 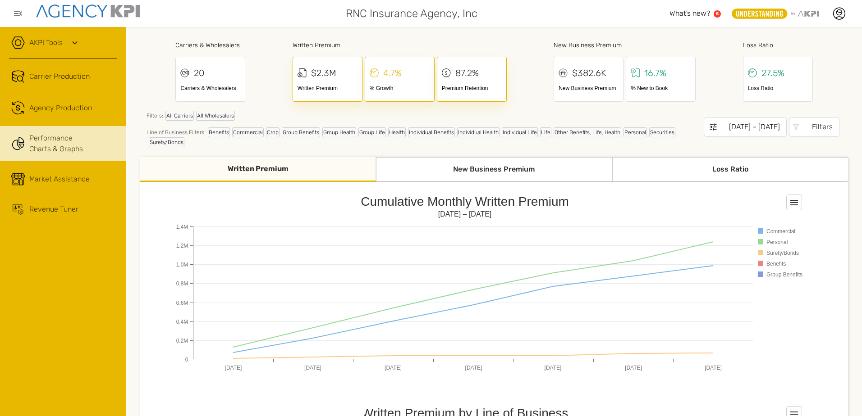 I want to click on div: Filters, so click(x=821, y=127).